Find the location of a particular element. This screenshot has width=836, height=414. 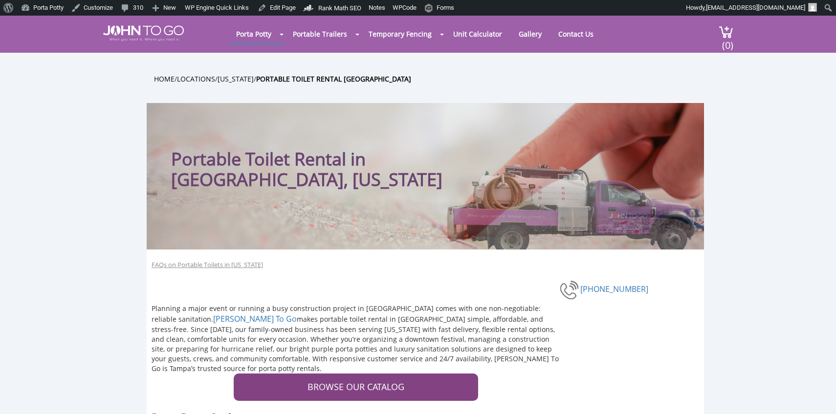

a: Locations is located at coordinates (196, 79).